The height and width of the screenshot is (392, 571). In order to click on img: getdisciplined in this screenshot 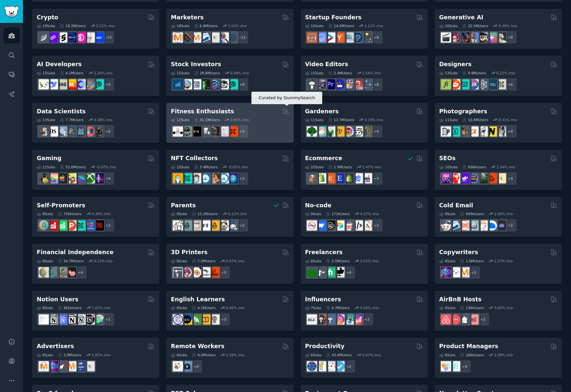, I will do `click(339, 366)`.